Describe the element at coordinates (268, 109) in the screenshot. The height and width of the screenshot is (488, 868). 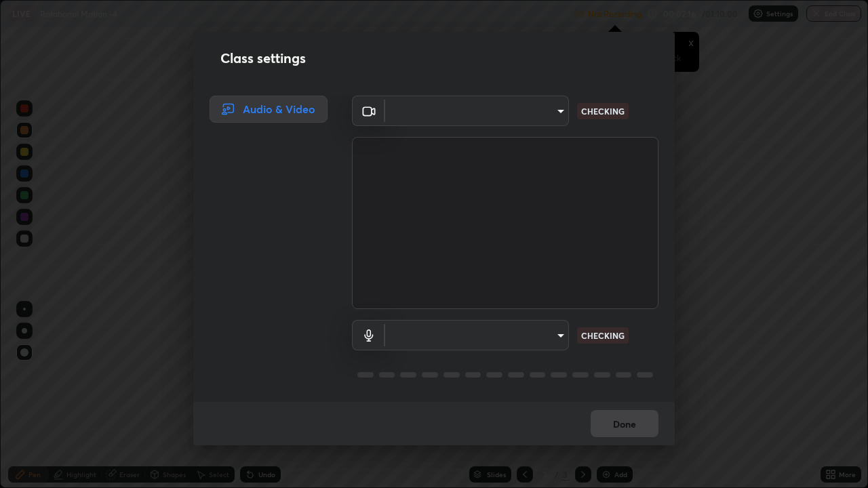
I see `div: Audio & Video` at that location.